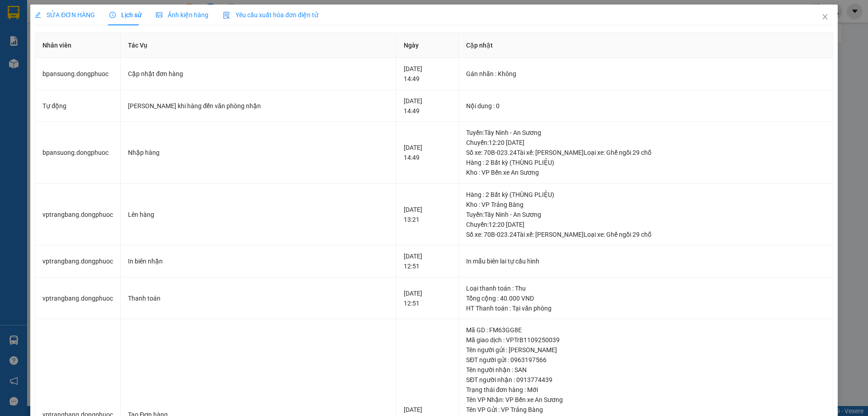  Describe the element at coordinates (428, 45) in the screenshot. I see `th: Ngày` at that location.